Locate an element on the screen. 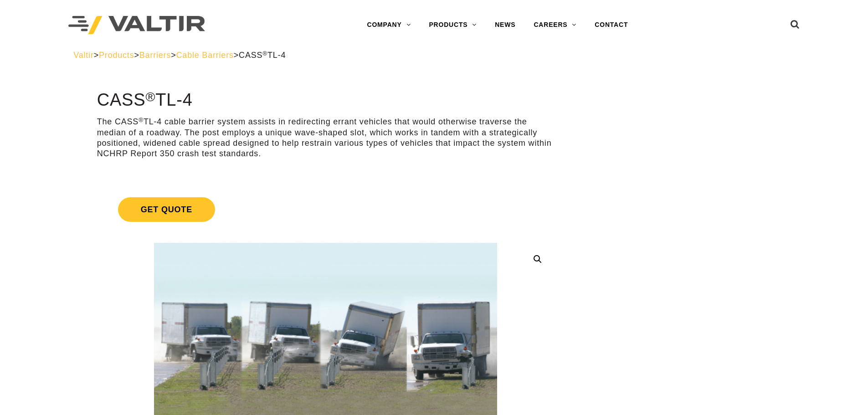 The width and height of the screenshot is (868, 415). span: Cable Barriers is located at coordinates (205, 55).